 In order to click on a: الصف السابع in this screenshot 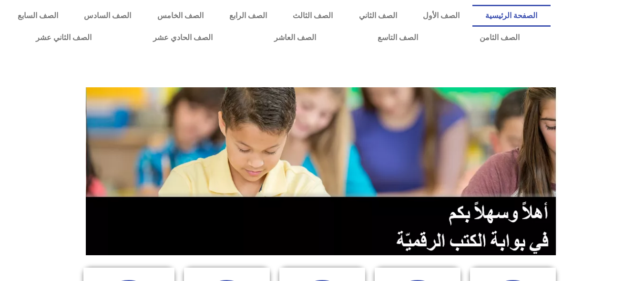, I will do `click(38, 16)`.